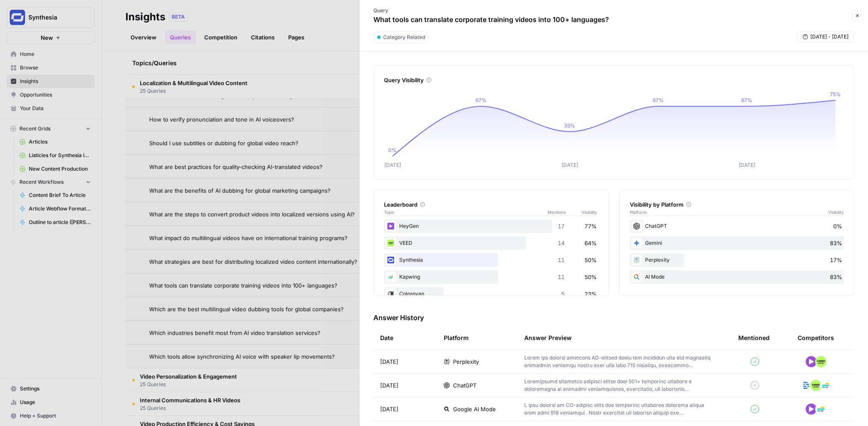 The width and height of the screenshot is (868, 426). Describe the element at coordinates (491, 260) in the screenshot. I see `div: Synthesia` at that location.